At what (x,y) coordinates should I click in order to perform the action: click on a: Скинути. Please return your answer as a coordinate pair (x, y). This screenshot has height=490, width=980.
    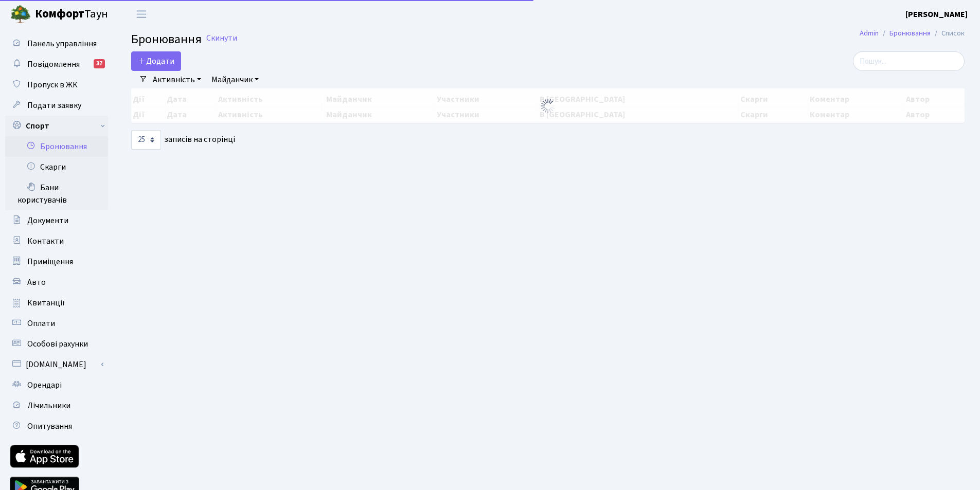
    Looking at the image, I should click on (222, 38).